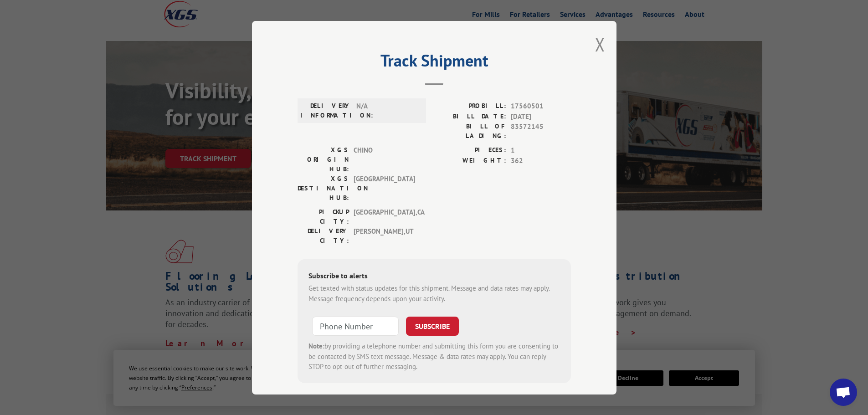 The width and height of the screenshot is (868, 415). I want to click on button: SUBSCRIBE, so click(432, 327).